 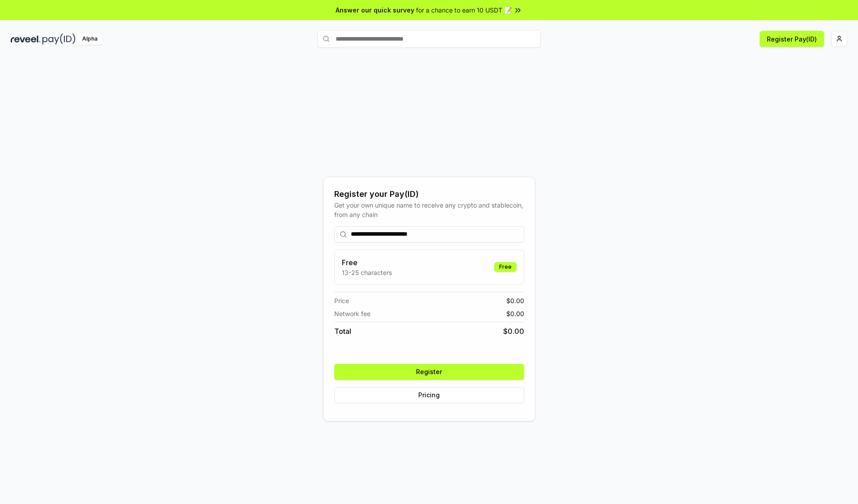 What do you see at coordinates (429, 395) in the screenshot?
I see `button: Pricing` at bounding box center [429, 395].